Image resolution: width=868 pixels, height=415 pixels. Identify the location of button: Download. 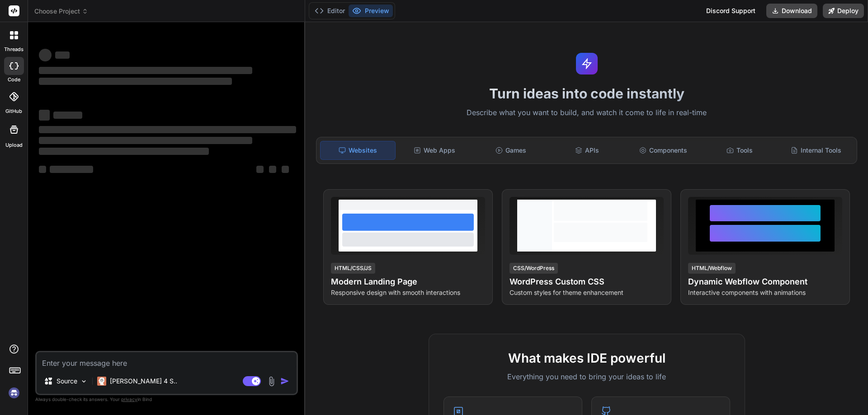
(791, 11).